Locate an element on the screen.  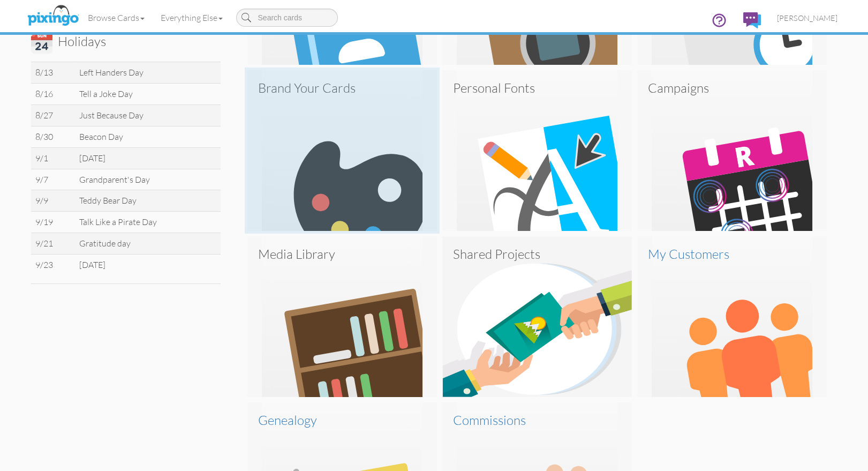
td: Gratitude day is located at coordinates (147, 244).